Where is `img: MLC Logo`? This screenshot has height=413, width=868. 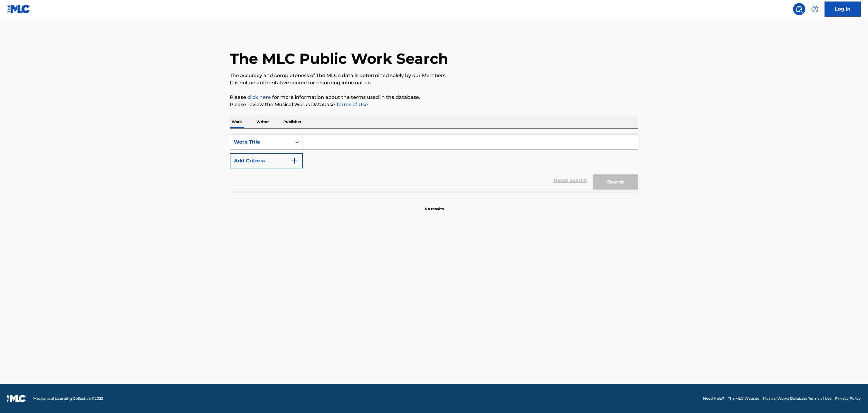 img: MLC Logo is located at coordinates (19, 9).